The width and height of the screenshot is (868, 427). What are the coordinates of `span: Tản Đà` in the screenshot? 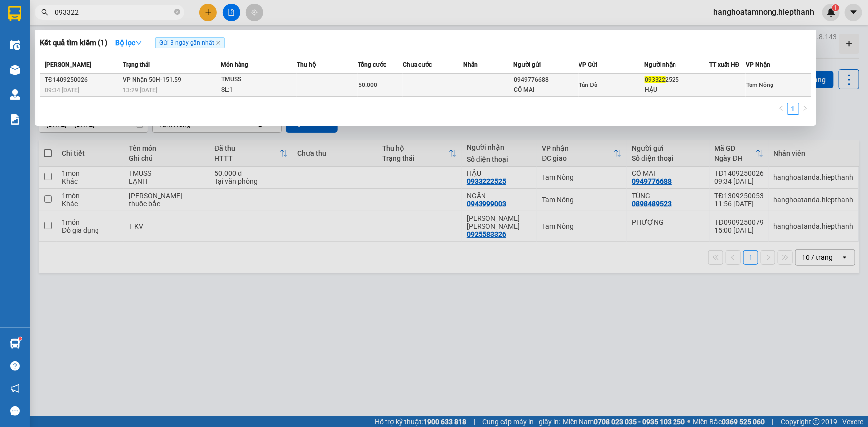 It's located at (588, 85).